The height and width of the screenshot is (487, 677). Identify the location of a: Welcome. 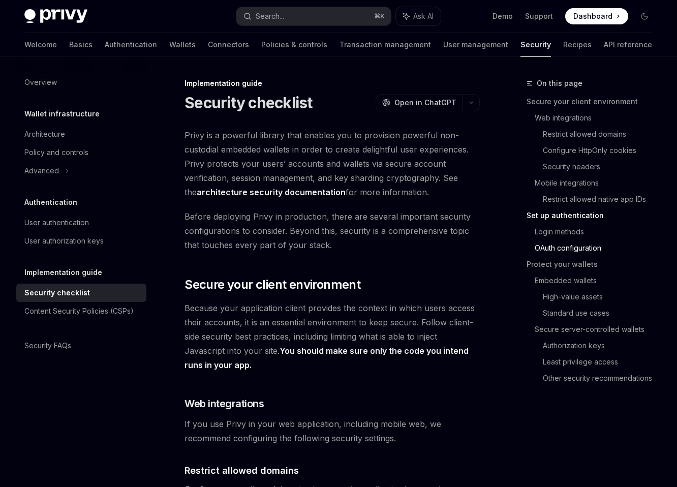
(41, 45).